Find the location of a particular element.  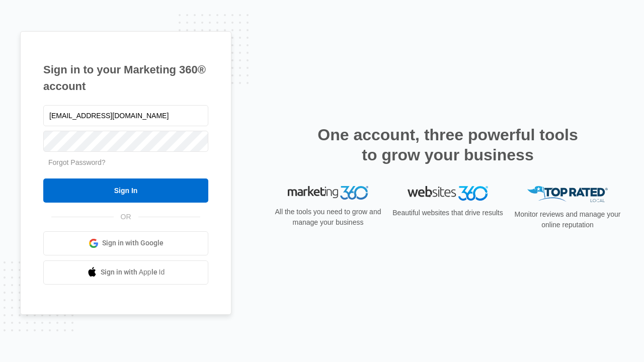

p: All the tools you need to grow and manage your business is located at coordinates (328, 218).